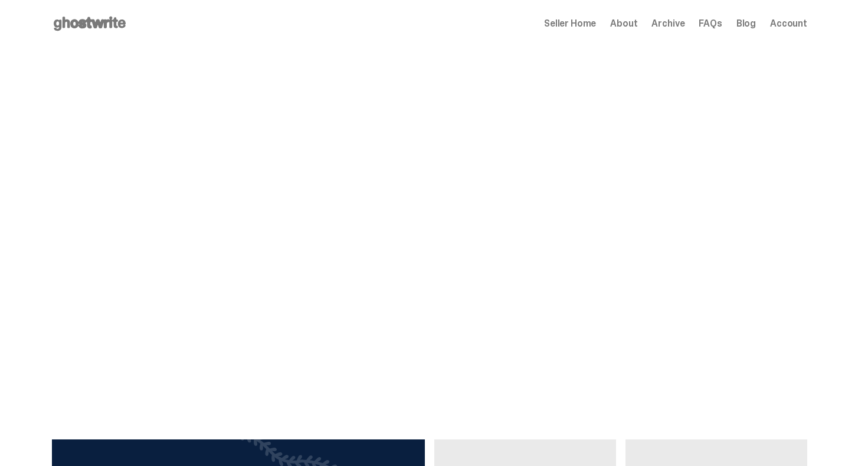 The width and height of the screenshot is (868, 466). I want to click on a: Blog, so click(746, 23).